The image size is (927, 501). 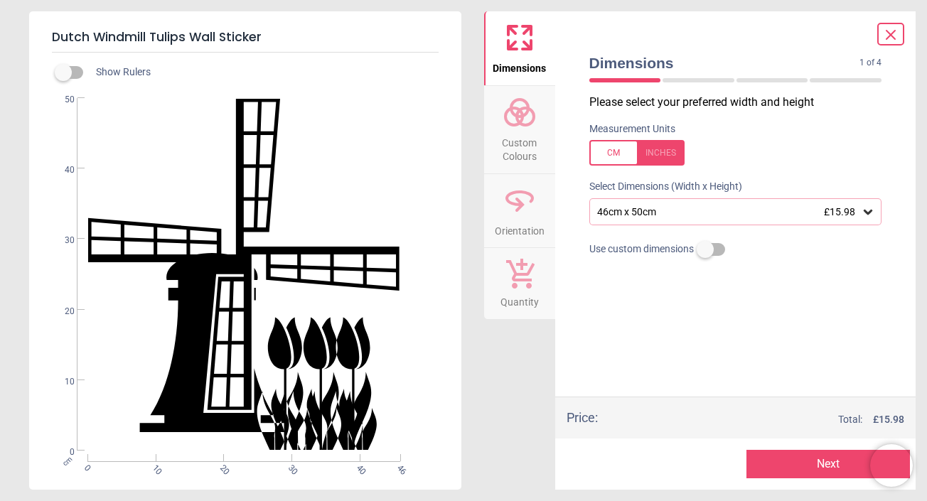 I want to click on span: 1 of 4, so click(x=870, y=63).